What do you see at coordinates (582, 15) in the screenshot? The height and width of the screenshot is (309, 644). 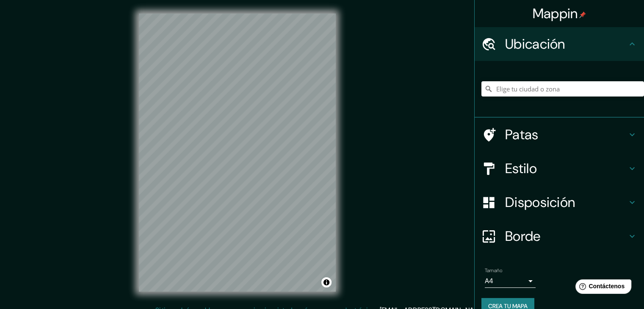 I see `img: pin-icon.png` at bounding box center [582, 15].